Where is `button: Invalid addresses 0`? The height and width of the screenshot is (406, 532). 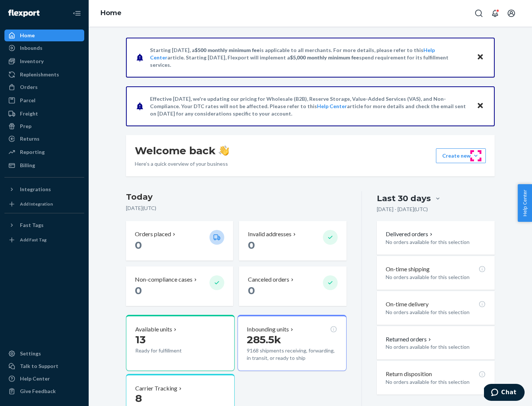 button: Invalid addresses 0 is located at coordinates (292, 241).